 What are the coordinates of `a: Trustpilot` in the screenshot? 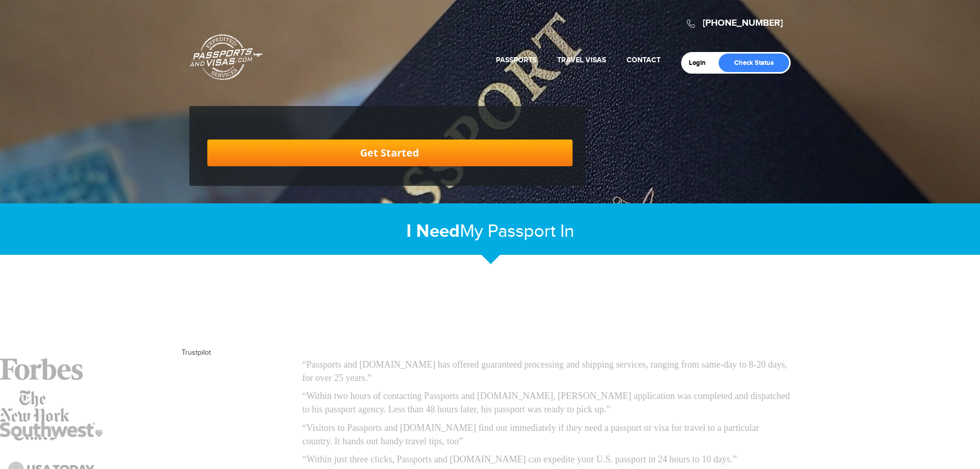 It's located at (196, 352).